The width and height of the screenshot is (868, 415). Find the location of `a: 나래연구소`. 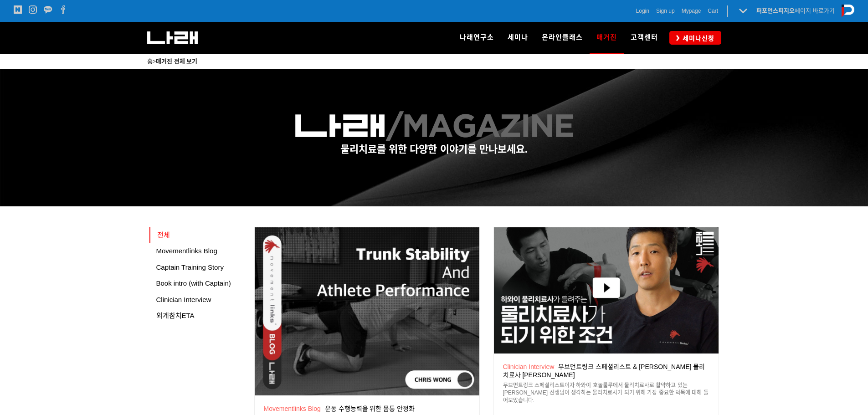

a: 나래연구소 is located at coordinates (476, 38).